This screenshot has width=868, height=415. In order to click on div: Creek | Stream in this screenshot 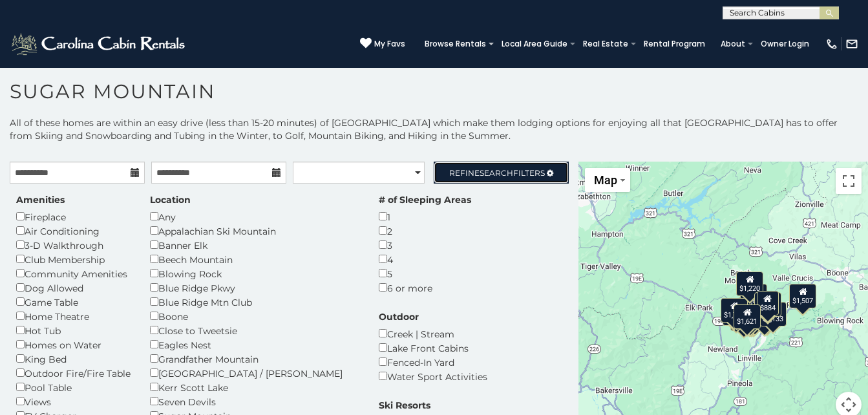, I will do `click(433, 334)`.